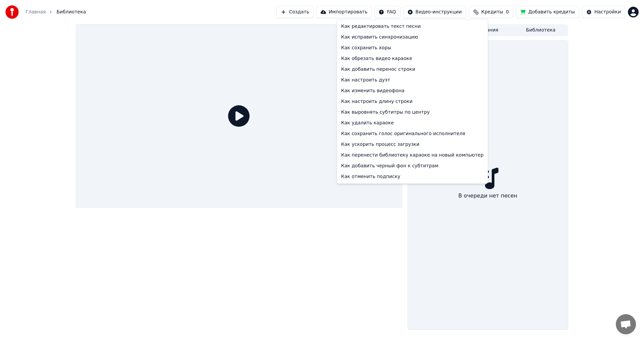  Describe the element at coordinates (412, 123) in the screenshot. I see `div: Как удалить караоке` at that location.